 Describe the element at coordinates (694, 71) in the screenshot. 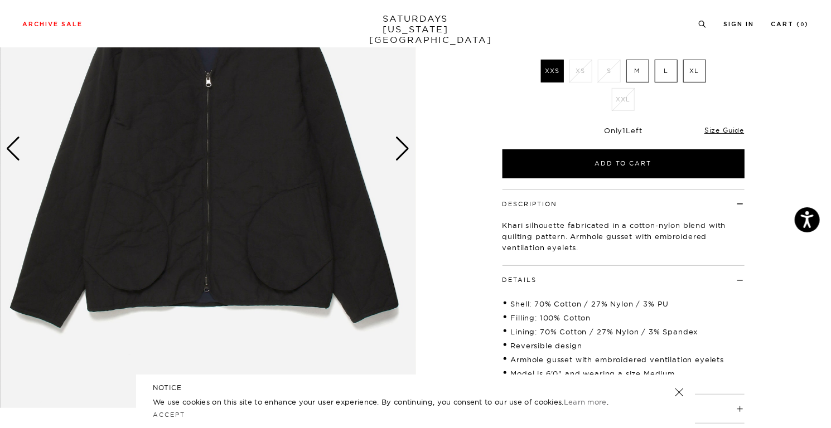

I see `label: XL` at that location.